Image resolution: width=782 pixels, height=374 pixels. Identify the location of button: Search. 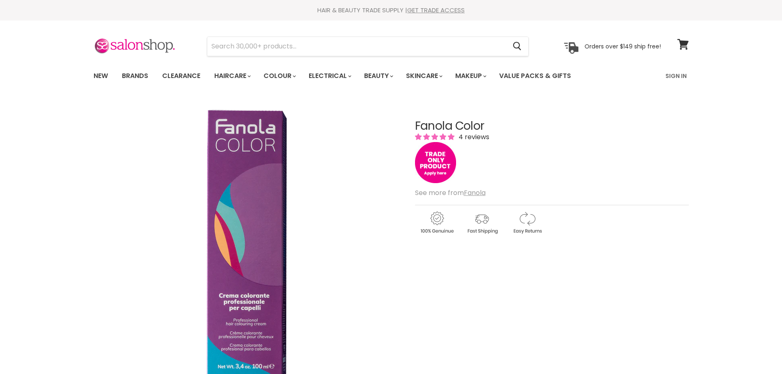
(517, 46).